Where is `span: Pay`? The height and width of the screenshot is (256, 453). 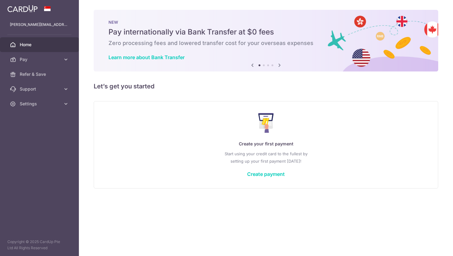 span: Pay is located at coordinates (40, 59).